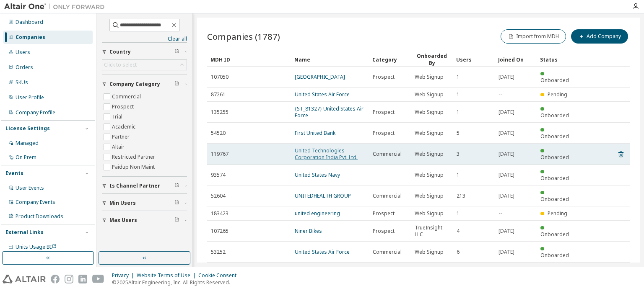 This screenshot has width=644, height=291. Describe the element at coordinates (390, 59) in the screenshot. I see `div: Category` at that location.